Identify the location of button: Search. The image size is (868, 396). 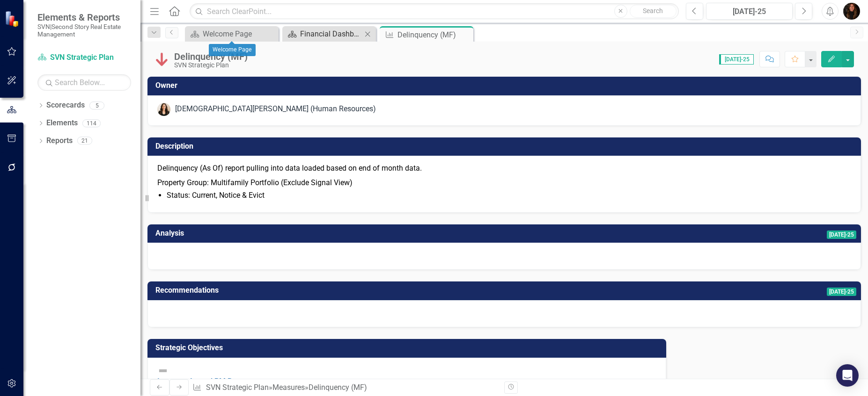
(653, 11).